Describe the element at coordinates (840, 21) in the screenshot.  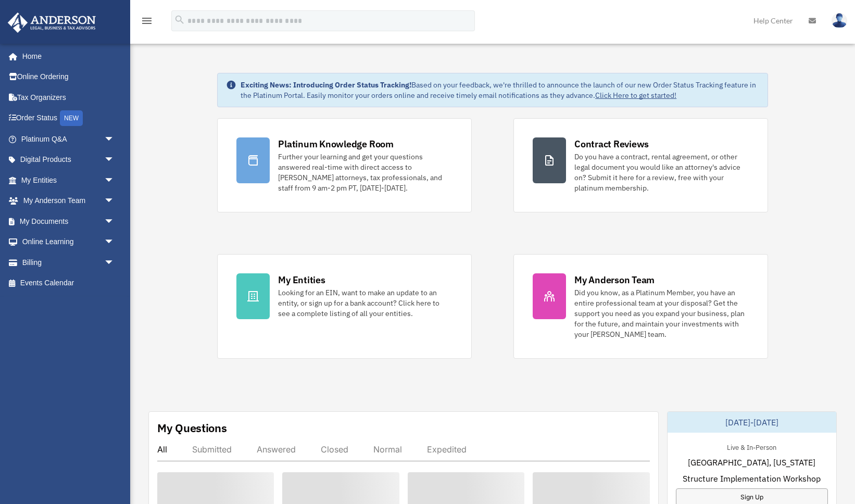
I see `img: User Pic` at that location.